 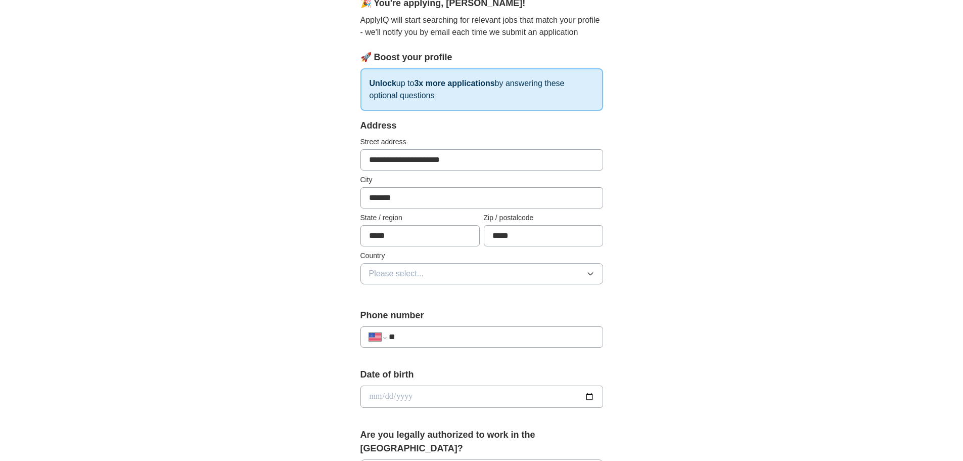 What do you see at coordinates (482, 142) in the screenshot?
I see `label: Street address` at bounding box center [482, 142].